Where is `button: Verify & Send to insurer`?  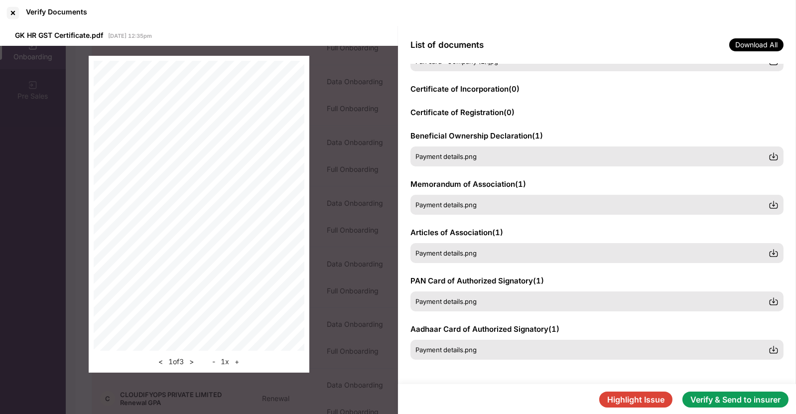
button: Verify & Send to insurer is located at coordinates (735, 400).